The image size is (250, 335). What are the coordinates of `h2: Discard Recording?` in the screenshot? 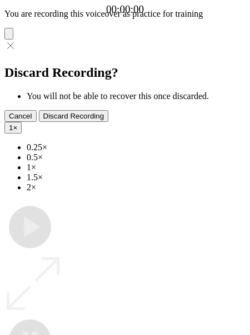 It's located at (125, 72).